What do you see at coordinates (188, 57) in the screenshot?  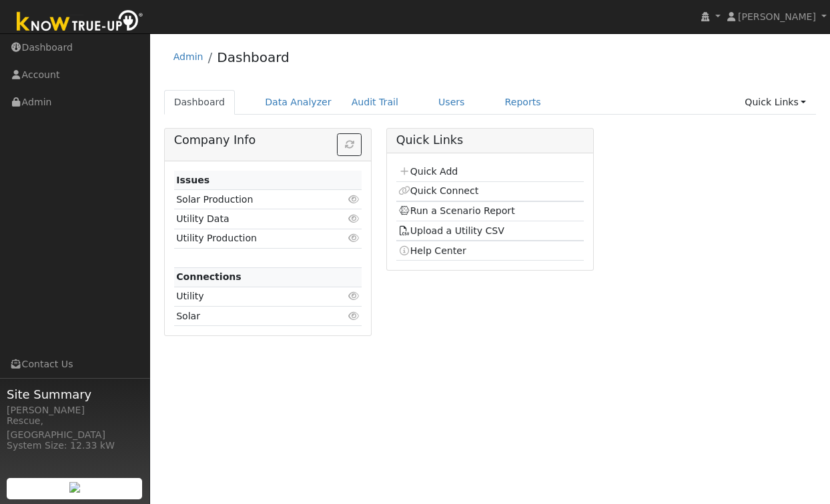 I see `a: Admin` at bounding box center [188, 57].